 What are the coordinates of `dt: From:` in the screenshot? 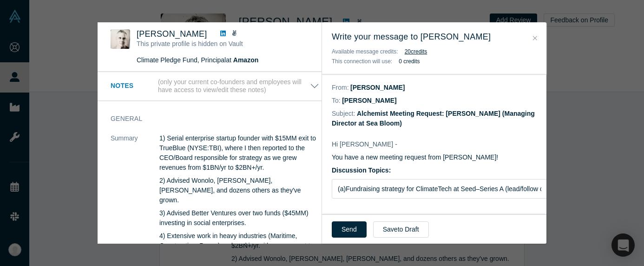 It's located at (340, 88).